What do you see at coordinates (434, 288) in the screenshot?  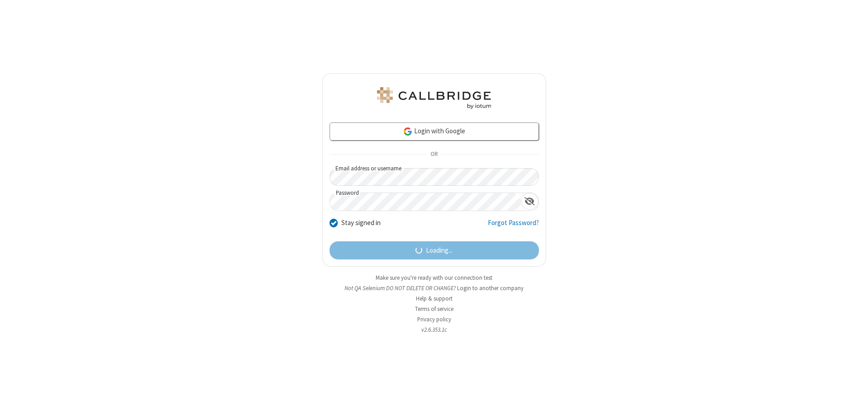 I see `li: Not QA Selenium DO NOT DELETE OR CHANGE?` at bounding box center [434, 288].